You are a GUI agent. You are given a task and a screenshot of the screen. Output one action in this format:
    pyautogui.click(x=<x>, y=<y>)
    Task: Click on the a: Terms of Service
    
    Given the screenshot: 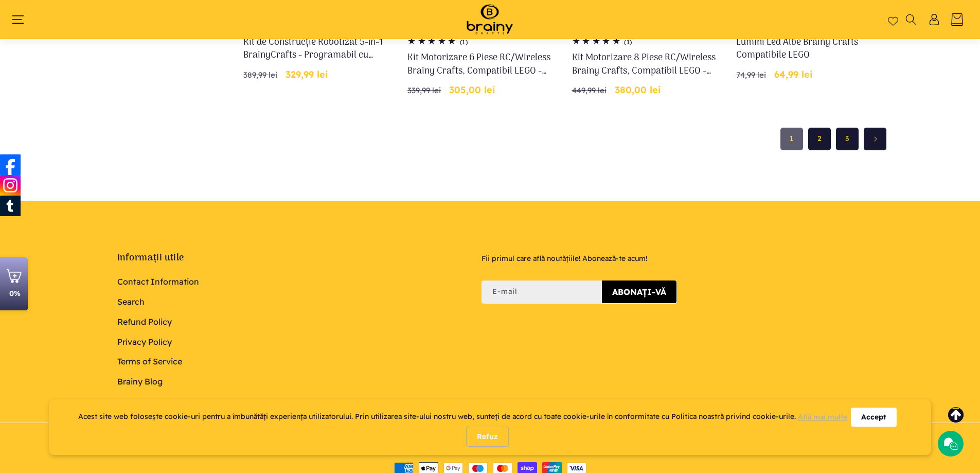 What is the action you would take?
    pyautogui.click(x=150, y=362)
    